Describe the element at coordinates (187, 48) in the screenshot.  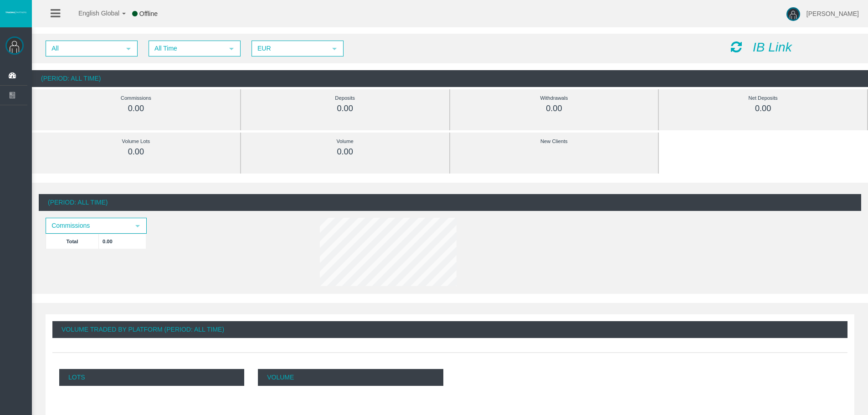
I see `span: All Time` at that location.